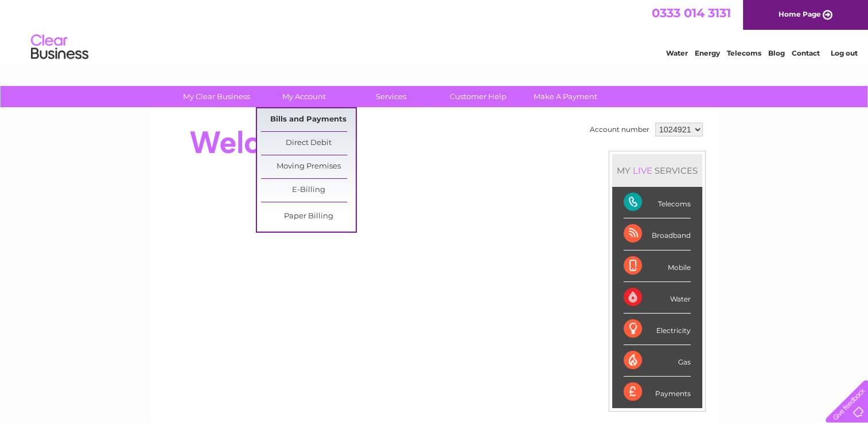 Image resolution: width=868 pixels, height=423 pixels. What do you see at coordinates (657, 203) in the screenshot?
I see `div: Telecoms` at bounding box center [657, 203].